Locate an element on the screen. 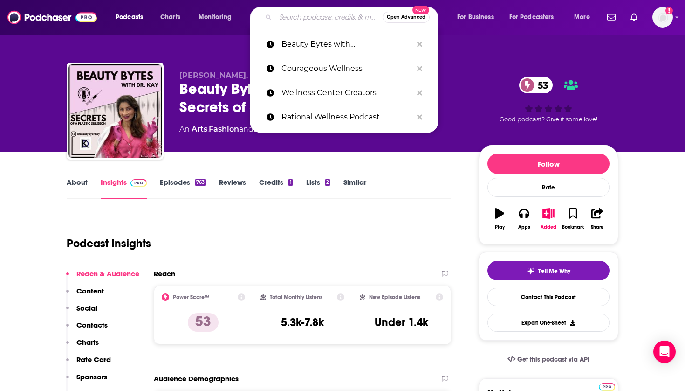  img: Podchaser - Follow, Share and Rate Podcasts is located at coordinates (52, 17).